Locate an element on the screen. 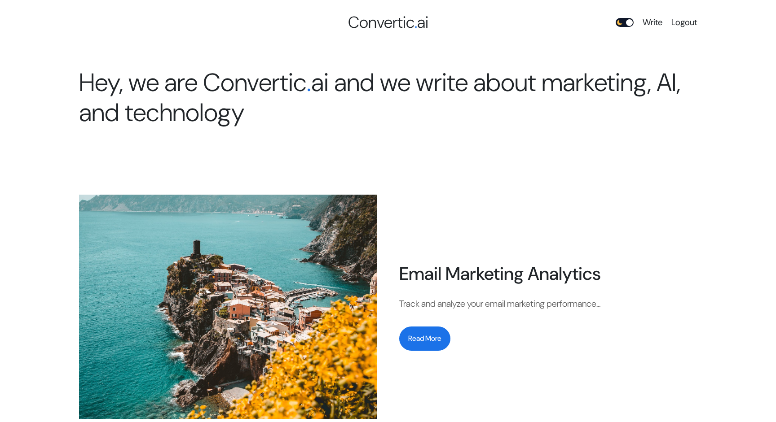 The width and height of the screenshot is (776, 422). button: Read More is located at coordinates (425, 339).